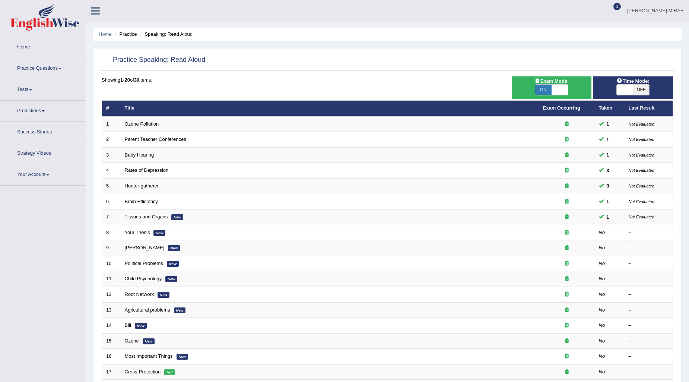  Describe the element at coordinates (388, 80) in the screenshot. I see `div: Showing of items.` at that location.